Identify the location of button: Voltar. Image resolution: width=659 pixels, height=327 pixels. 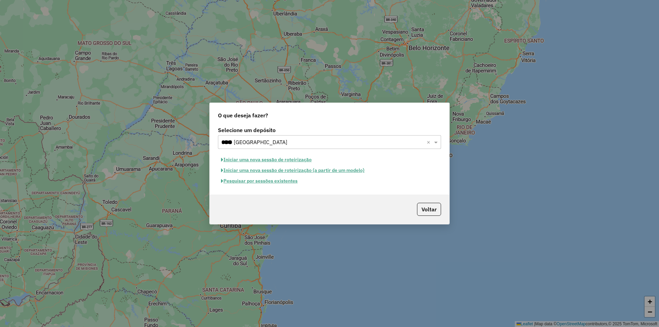
(429, 209).